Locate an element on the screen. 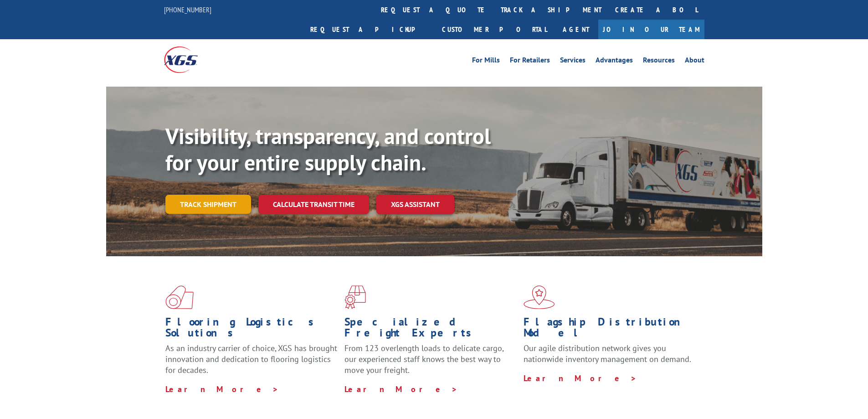 This screenshot has height=419, width=868. a: Join Our Team is located at coordinates (651, 29).